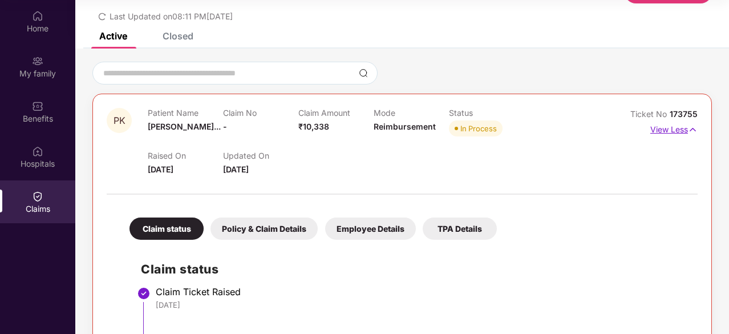 This screenshot has width=729, height=334. What do you see at coordinates (38, 106) in the screenshot?
I see `img: svg+xml;base64,PHN2ZyBpZD0iQmVuZWZpdHMiIHhtbG5zPSJodHRwOi8vd3d3LnczLm9yZy8yMDAwL3N2ZyIgd2lkdGg9Ij...` at bounding box center [38, 106].